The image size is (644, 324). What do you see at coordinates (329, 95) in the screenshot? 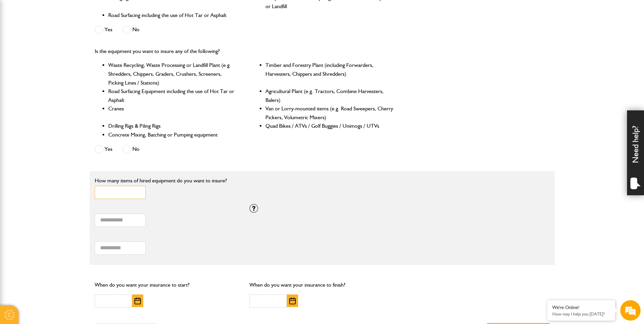
I see `li: Agricultural Plant (e.g. Tractors, Combine Harvesters, Balers)` at bounding box center [329, 95].